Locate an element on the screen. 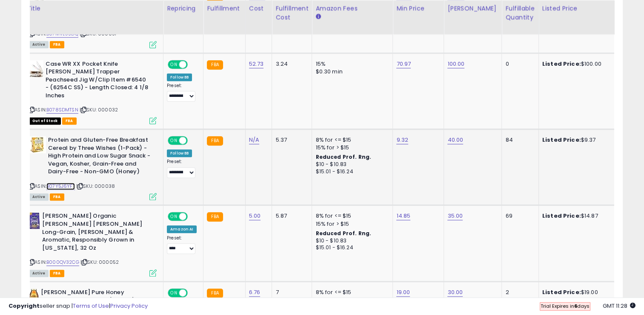 The height and width of the screenshot is (315, 644). div: 69 is located at coordinates (519, 215).